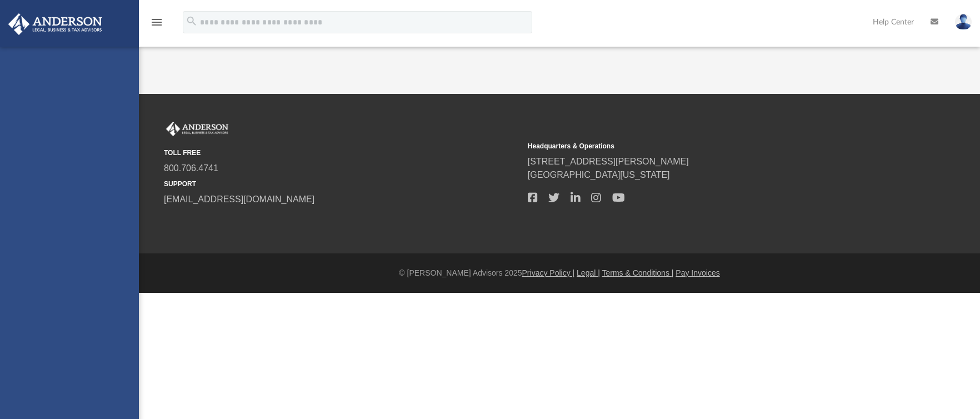  I want to click on a: Pay Invoices, so click(697, 273).